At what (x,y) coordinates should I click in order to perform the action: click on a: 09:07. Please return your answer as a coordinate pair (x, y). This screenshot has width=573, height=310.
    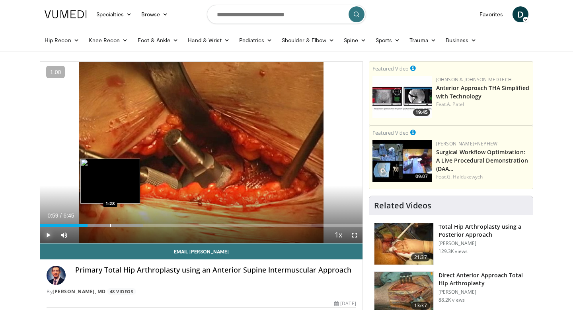
    Looking at the image, I should click on (402, 161).